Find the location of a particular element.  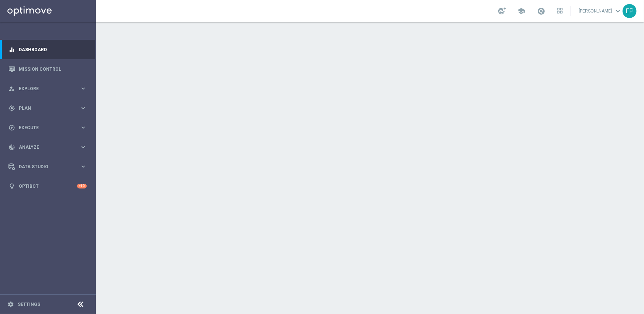

span: Data Studio is located at coordinates (49, 167).